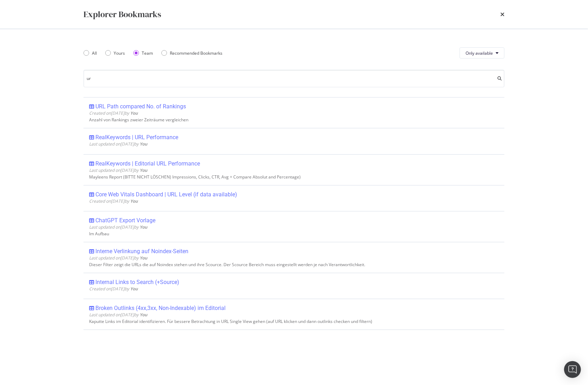 Image resolution: width=588 pixels, height=385 pixels. I want to click on div: times, so click(502, 15).